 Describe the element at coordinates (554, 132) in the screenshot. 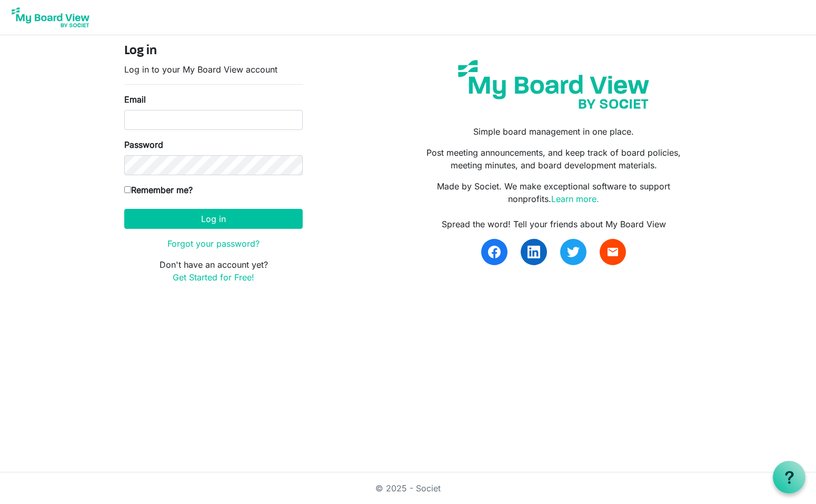

I see `p: Simple board management in one place.` at that location.